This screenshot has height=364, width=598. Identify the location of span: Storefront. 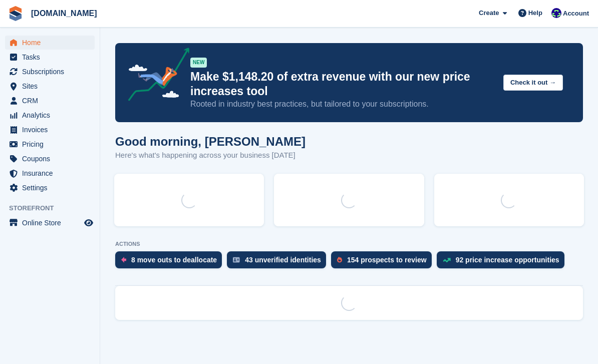
(54, 208).